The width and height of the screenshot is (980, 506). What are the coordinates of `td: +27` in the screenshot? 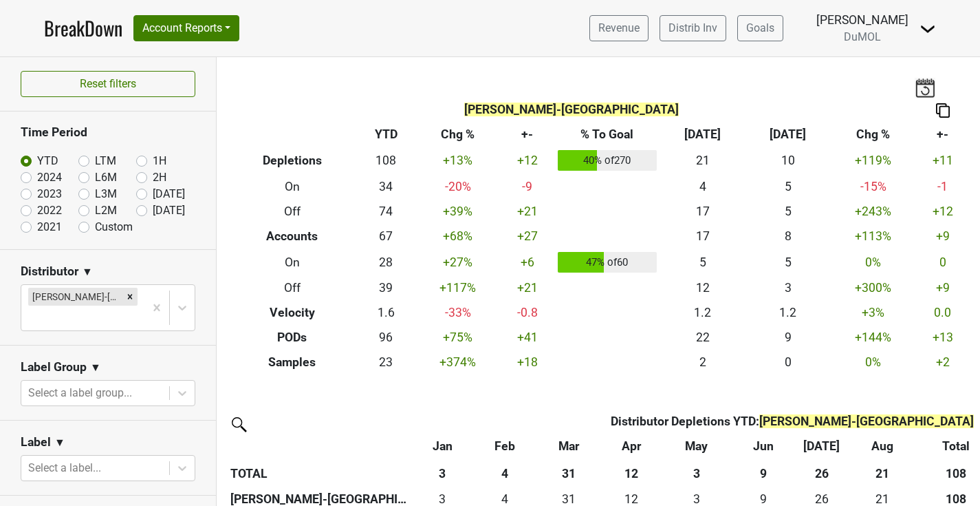 It's located at (527, 236).